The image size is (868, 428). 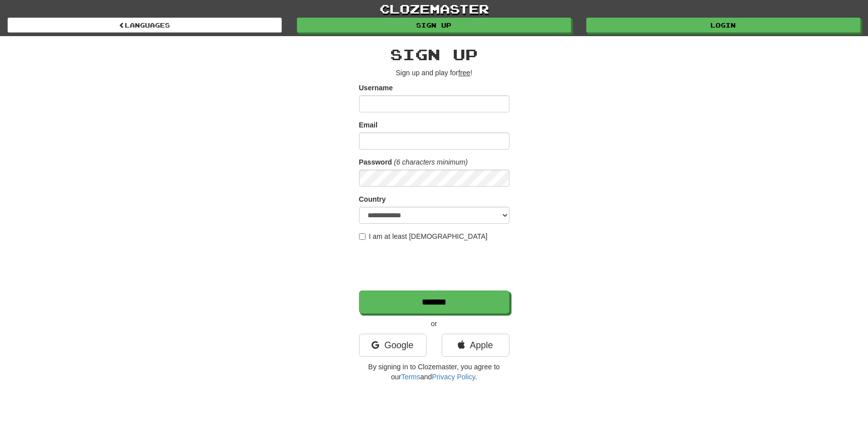 I want to click on label: Password, so click(x=376, y=162).